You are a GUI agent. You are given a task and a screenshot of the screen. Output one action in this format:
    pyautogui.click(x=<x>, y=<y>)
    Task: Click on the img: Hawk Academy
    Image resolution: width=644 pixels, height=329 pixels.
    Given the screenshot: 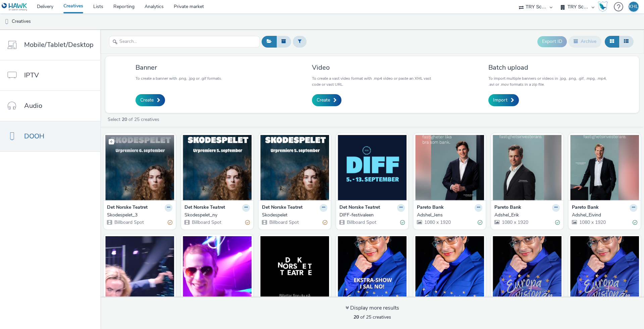 What is the action you would take?
    pyautogui.click(x=603, y=7)
    